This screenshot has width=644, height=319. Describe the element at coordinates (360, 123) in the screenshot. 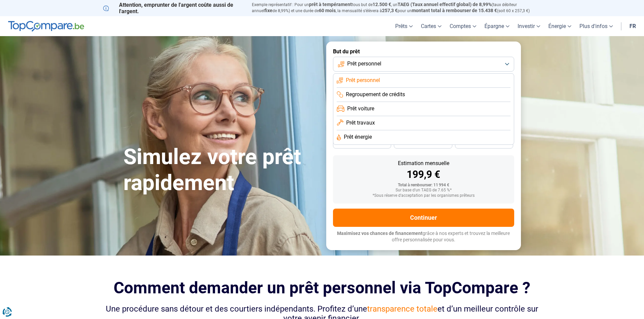

I see `span: Prêt travaux` at that location.